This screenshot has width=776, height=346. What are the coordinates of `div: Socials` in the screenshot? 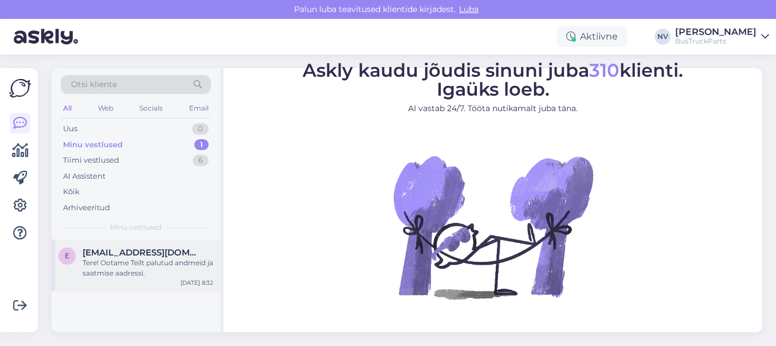 It's located at (151, 108).